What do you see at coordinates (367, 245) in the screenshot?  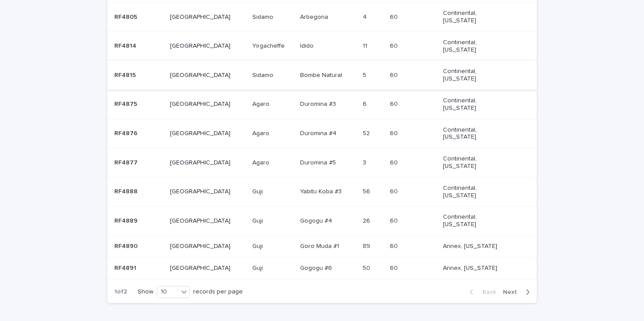 I see `p: 89` at bounding box center [367, 245].